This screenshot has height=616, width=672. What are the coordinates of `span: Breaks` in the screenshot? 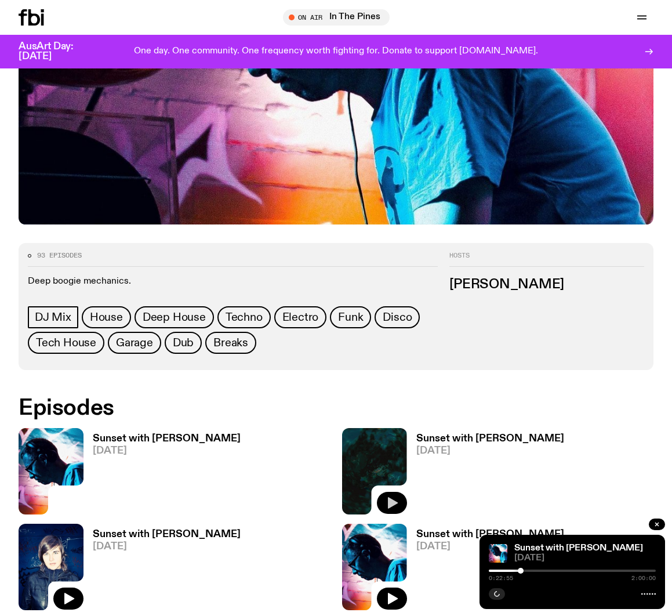 It's located at (230, 343).